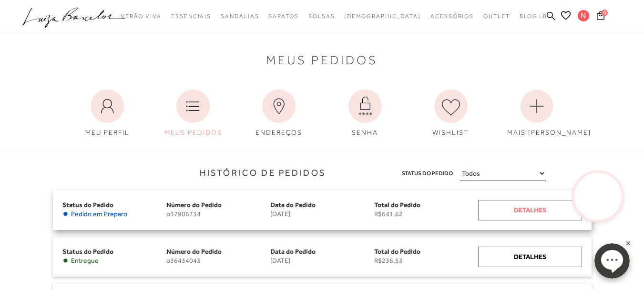 Image resolution: width=644 pixels, height=289 pixels. Describe the element at coordinates (166, 173) in the screenshot. I see `h3: Histórico de Pedidos` at that location.